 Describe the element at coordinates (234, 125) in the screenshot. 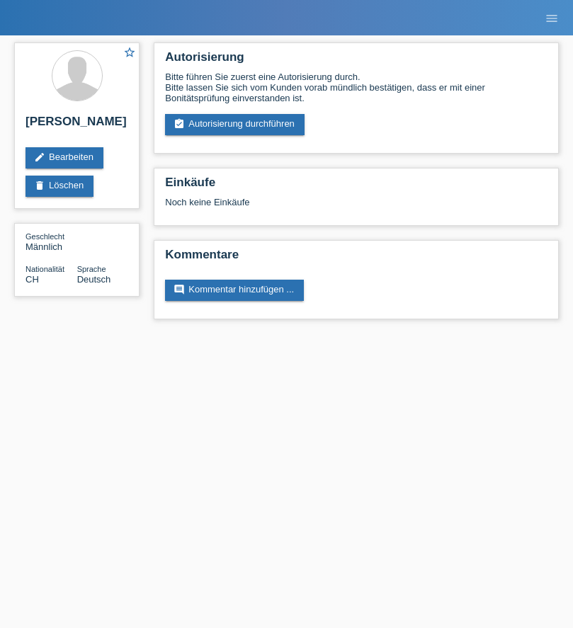

I see `a: assignment_turned_inAutorisierung durchführen` at that location.